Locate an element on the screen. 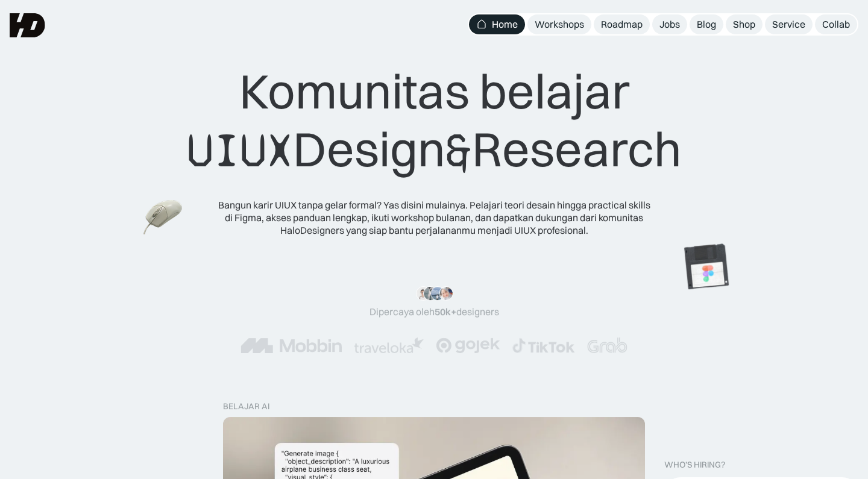 The width and height of the screenshot is (868, 479). div: Jobs is located at coordinates (670, 24).